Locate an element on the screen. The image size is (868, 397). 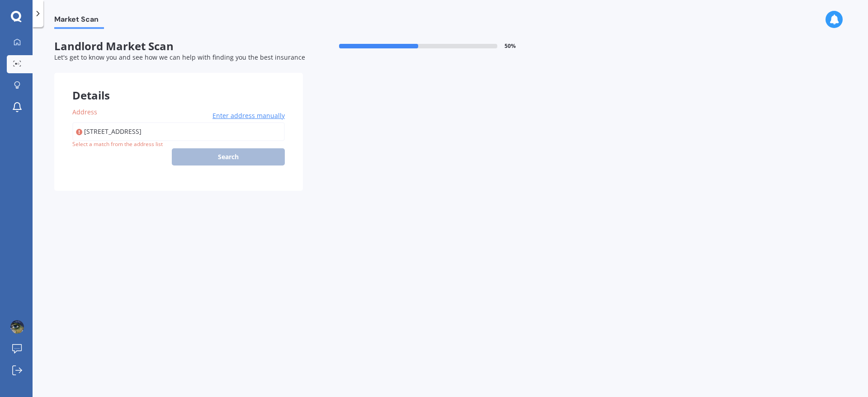
input: Enter address is located at coordinates (179, 132).